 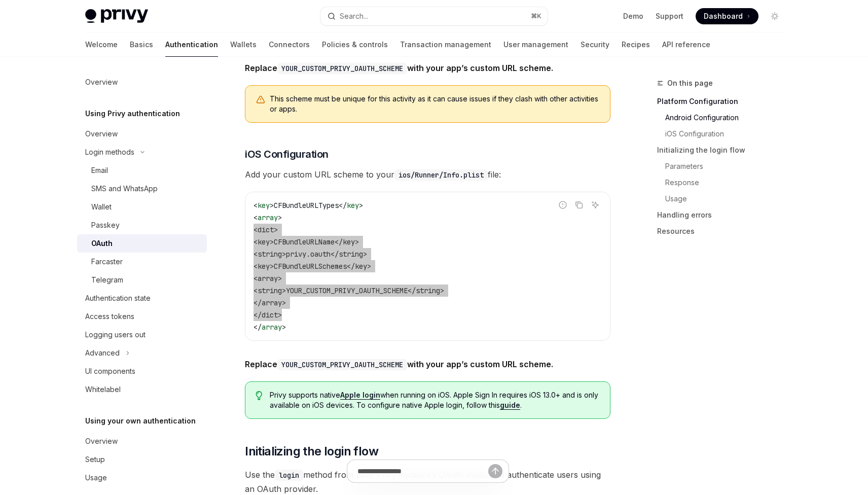 What do you see at coordinates (434, 16) in the screenshot?
I see `button: Open search` at bounding box center [434, 16].